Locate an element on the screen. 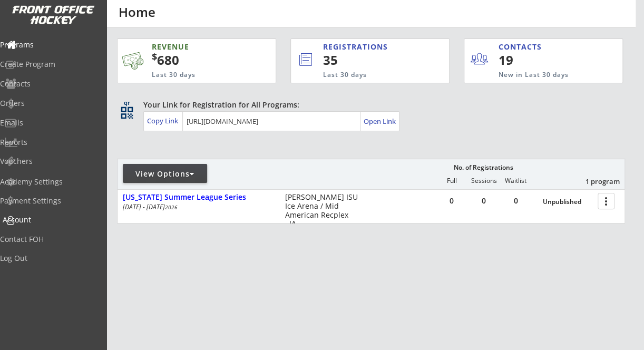 This screenshot has height=350, width=644. button: more_vert is located at coordinates (606, 201).